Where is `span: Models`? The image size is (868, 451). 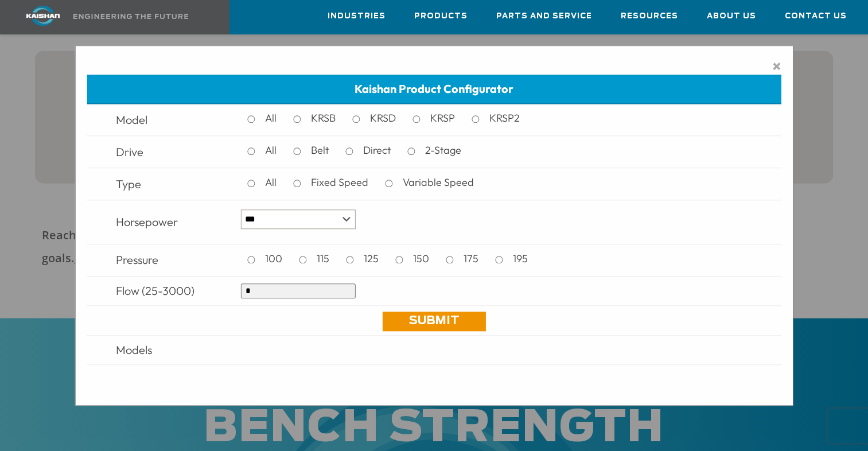
span: Models is located at coordinates (134, 350).